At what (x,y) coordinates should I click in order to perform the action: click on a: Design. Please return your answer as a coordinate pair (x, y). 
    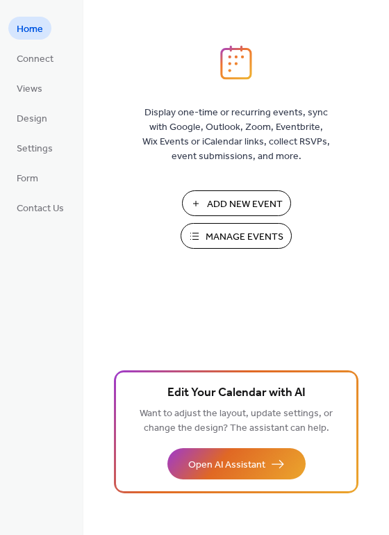
    Looking at the image, I should click on (32, 117).